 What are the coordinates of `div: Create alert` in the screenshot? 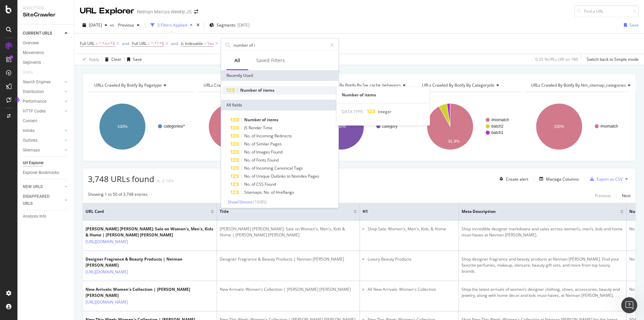 It's located at (517, 179).